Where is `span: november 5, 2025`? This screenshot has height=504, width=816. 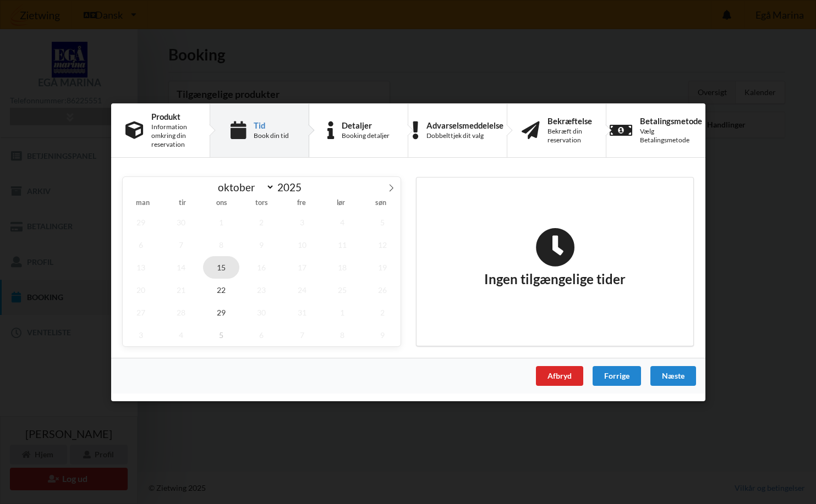
span: november 5, 2025 is located at coordinates (222, 334).